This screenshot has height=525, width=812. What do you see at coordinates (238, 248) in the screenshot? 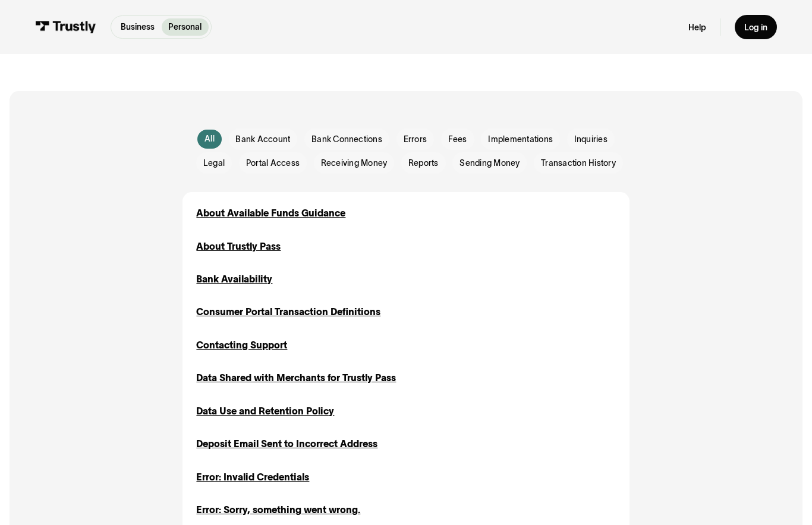
I see `a: About Trustly Pass` at bounding box center [238, 248].